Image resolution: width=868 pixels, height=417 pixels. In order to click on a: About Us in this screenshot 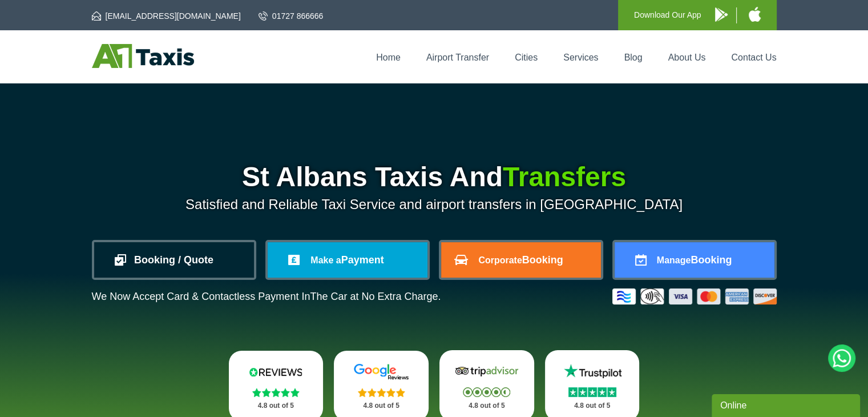, I will do `click(688, 57)`.